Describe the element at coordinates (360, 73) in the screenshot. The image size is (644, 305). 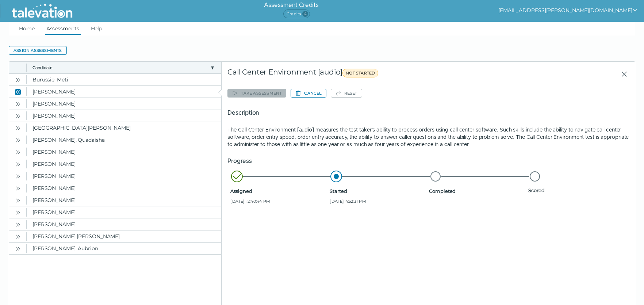
I see `span: NOT STARTED` at that location.